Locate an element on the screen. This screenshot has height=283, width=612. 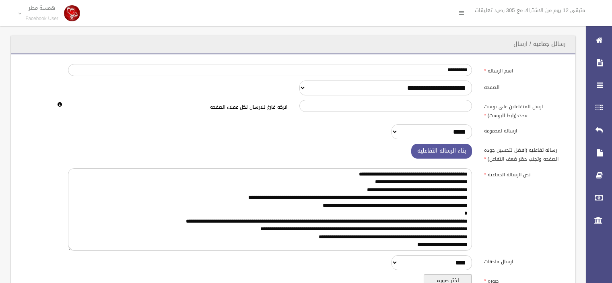
header: رسائل جماعيه / ارسال is located at coordinates (540, 44).